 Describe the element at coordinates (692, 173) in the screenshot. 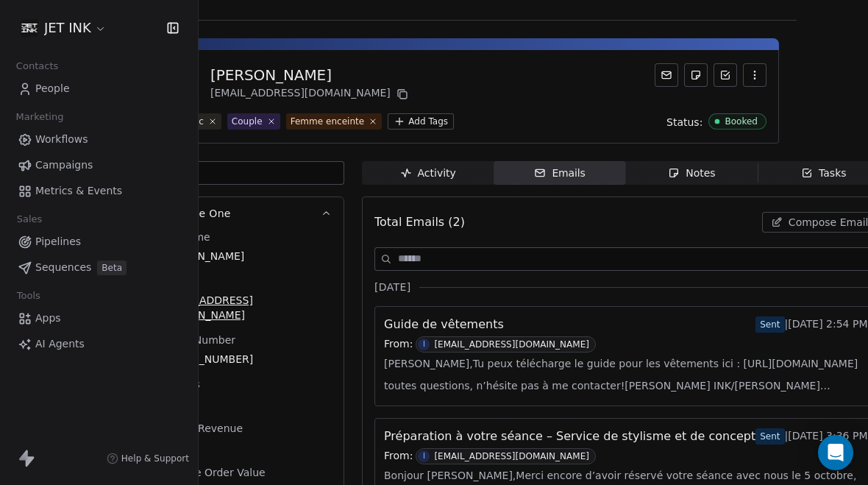

I see `div: Notes` at that location.